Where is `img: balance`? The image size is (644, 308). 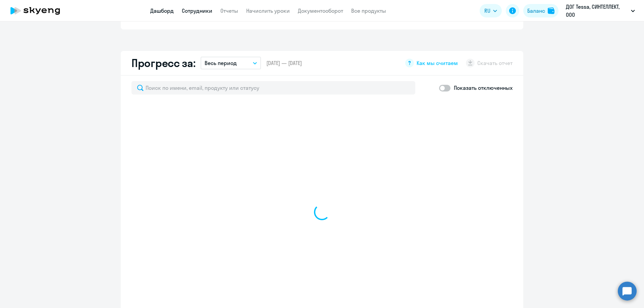 img: balance is located at coordinates (551, 11).